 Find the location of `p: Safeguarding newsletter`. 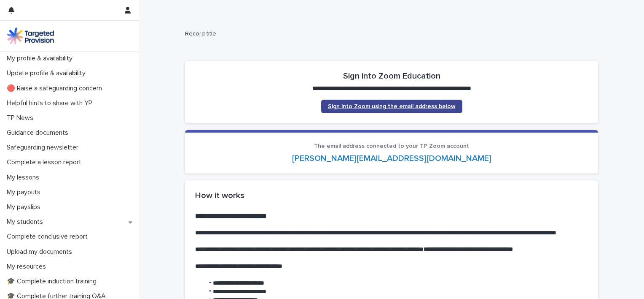

p: Safeguarding newsletter is located at coordinates (44, 147).